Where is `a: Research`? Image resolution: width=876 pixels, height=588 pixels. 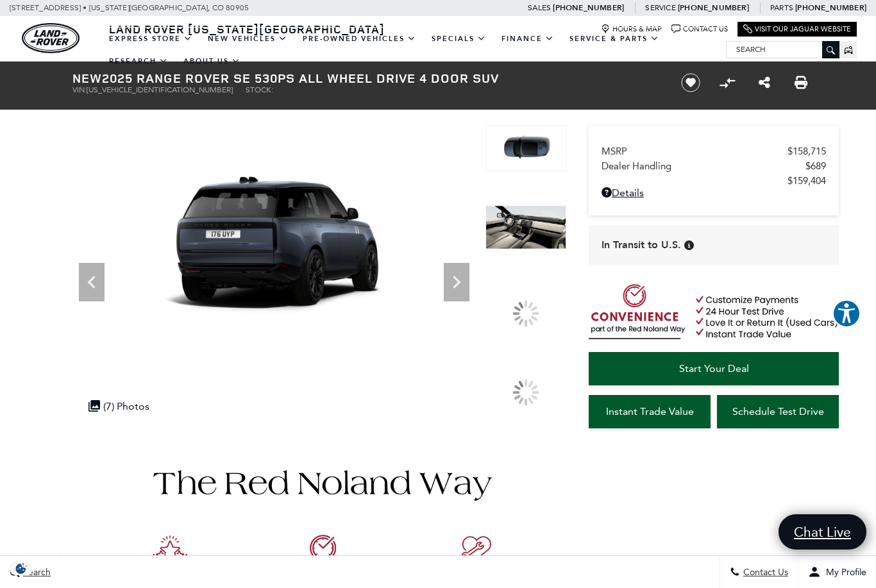
a: Research is located at coordinates (139, 61).